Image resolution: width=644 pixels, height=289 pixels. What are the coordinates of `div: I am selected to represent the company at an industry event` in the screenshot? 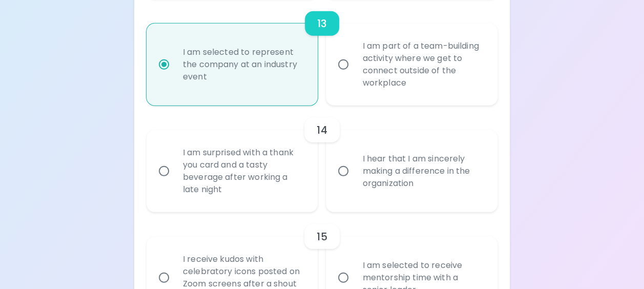 It's located at (243, 64).